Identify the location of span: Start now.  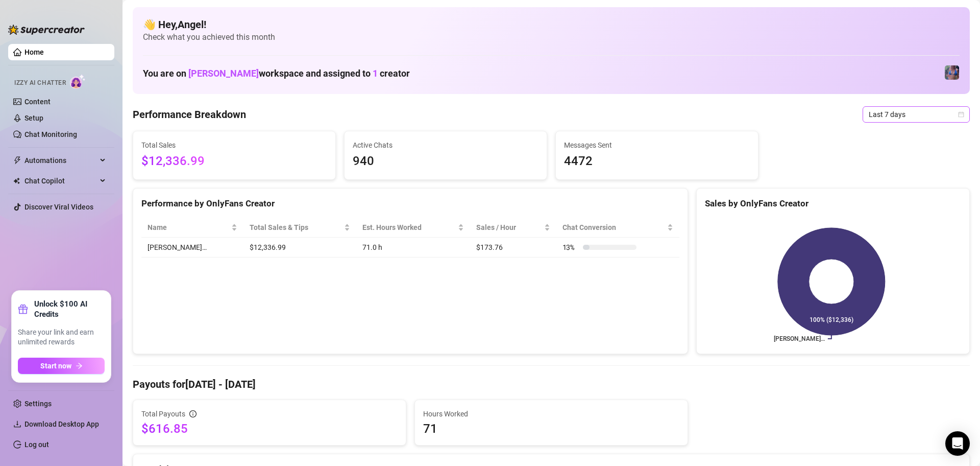
(56, 366).